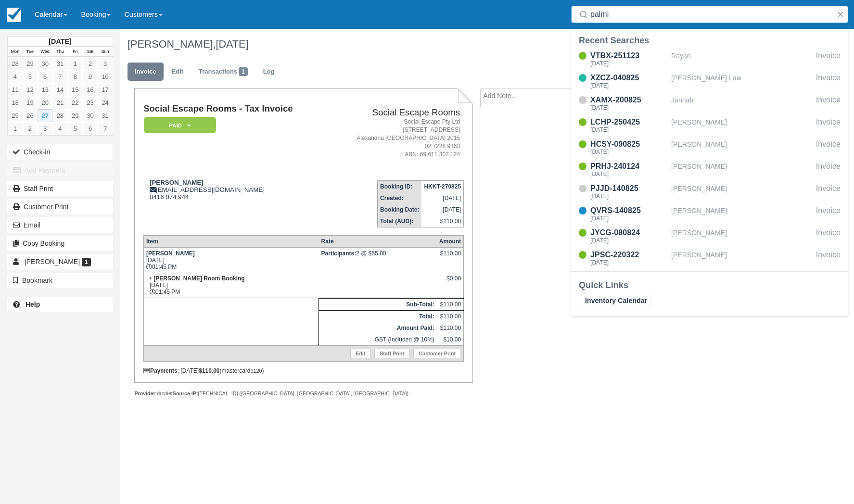  Describe the element at coordinates (629, 211) in the screenshot. I see `div: QVRS-140825` at that location.